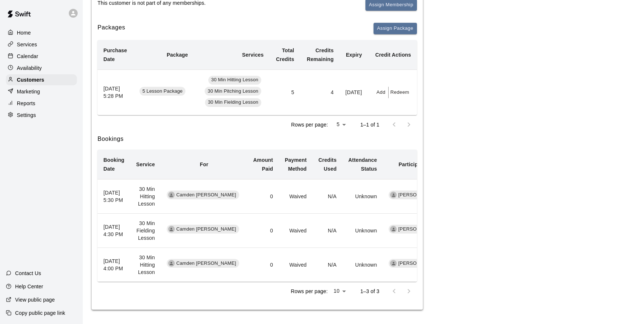 Image resolution: width=644 pixels, height=324 pixels. What do you see at coordinates (145, 230) in the screenshot?
I see `td: 30 Min Fielding Lesson` at bounding box center [145, 230].